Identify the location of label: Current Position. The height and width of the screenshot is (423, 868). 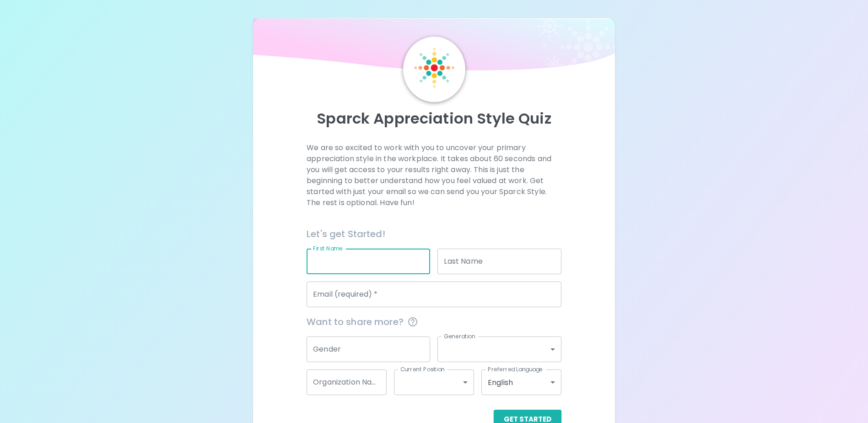
(423, 369).